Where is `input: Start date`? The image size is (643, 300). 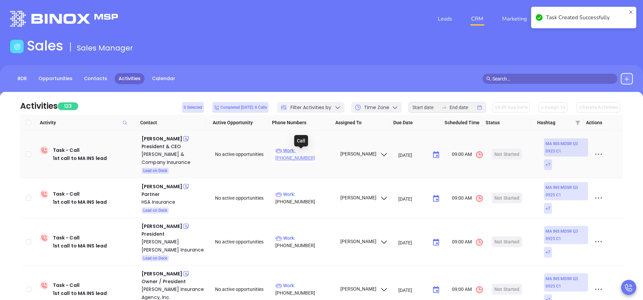
input: Start date is located at coordinates (425, 107).